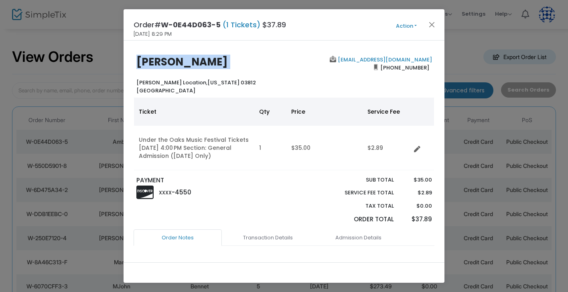 The height and width of the screenshot is (292, 568). What do you see at coordinates (324, 148) in the screenshot?
I see `td: $35.00` at bounding box center [324, 148].